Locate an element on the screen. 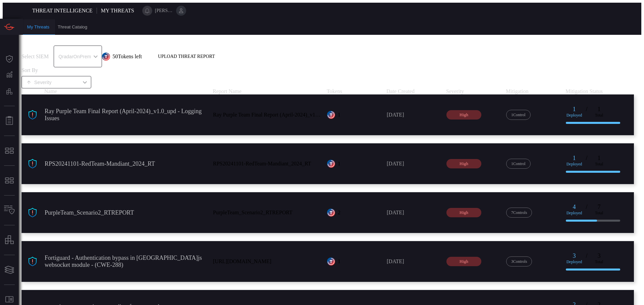  span: name is located at coordinates (126, 92).